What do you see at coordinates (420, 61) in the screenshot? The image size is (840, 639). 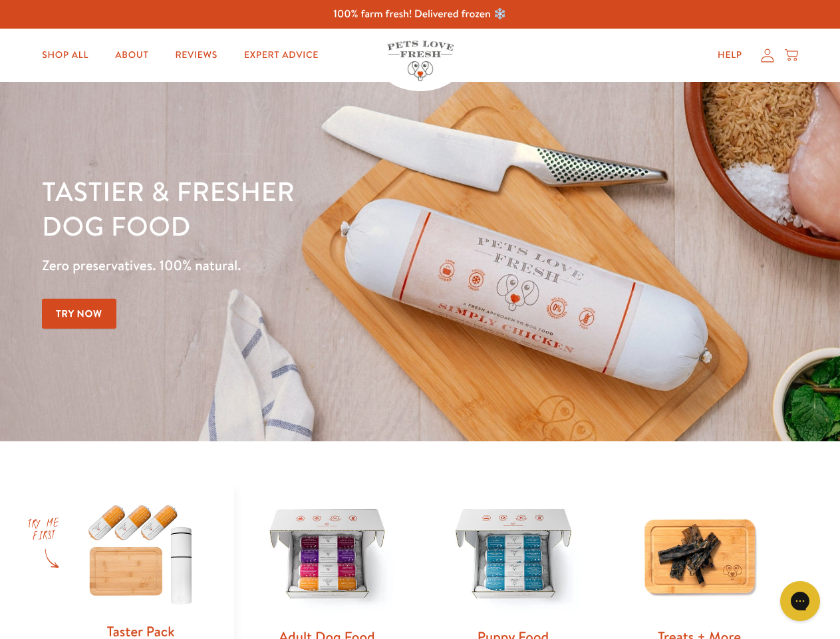 I see `img: Pets Love Fresh` at bounding box center [420, 61].